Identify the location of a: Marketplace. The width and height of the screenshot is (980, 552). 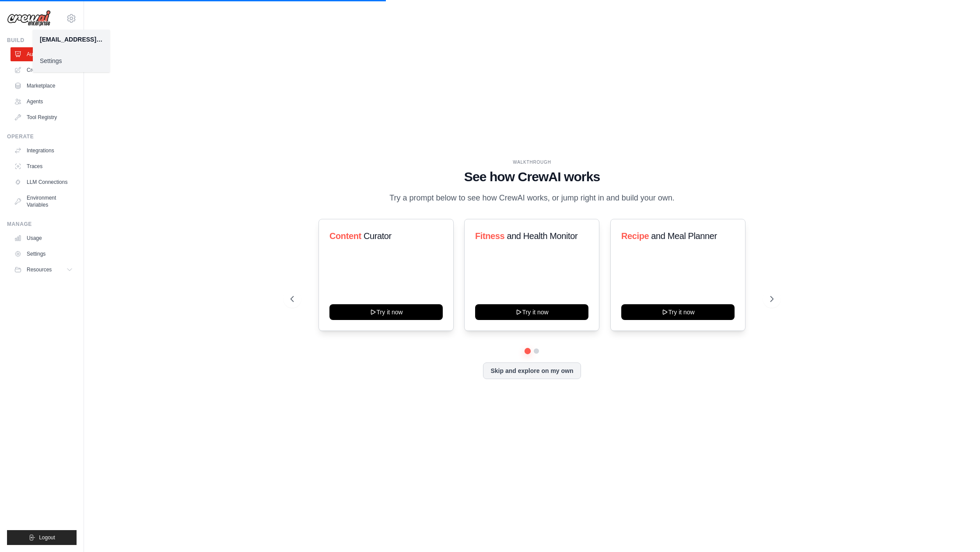
(43, 85).